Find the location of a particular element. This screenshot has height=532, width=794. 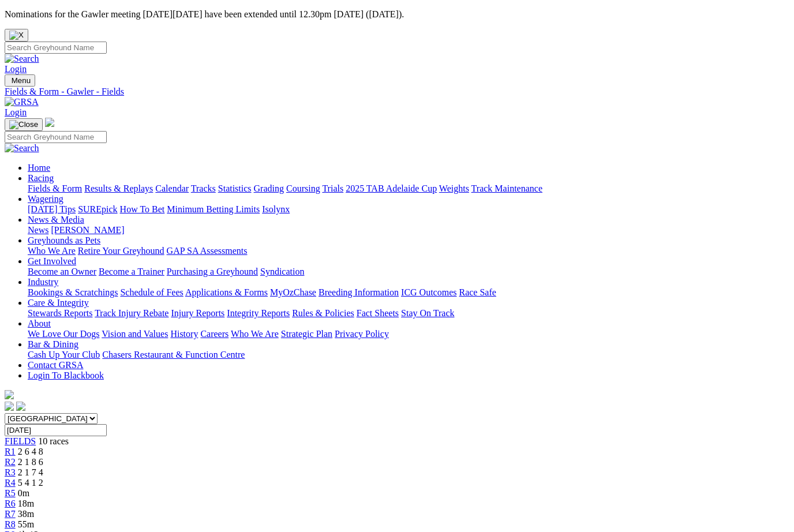

a: Schedule of Fees is located at coordinates (151, 292).